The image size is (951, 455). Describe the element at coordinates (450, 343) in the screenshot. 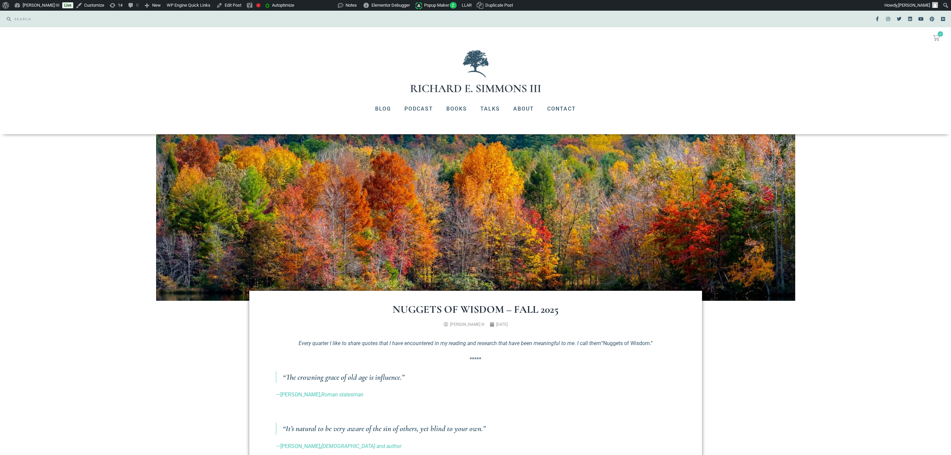

I see `em: Every quarter I like to share quotes that I have encountered in my reading and research that have...` at that location.